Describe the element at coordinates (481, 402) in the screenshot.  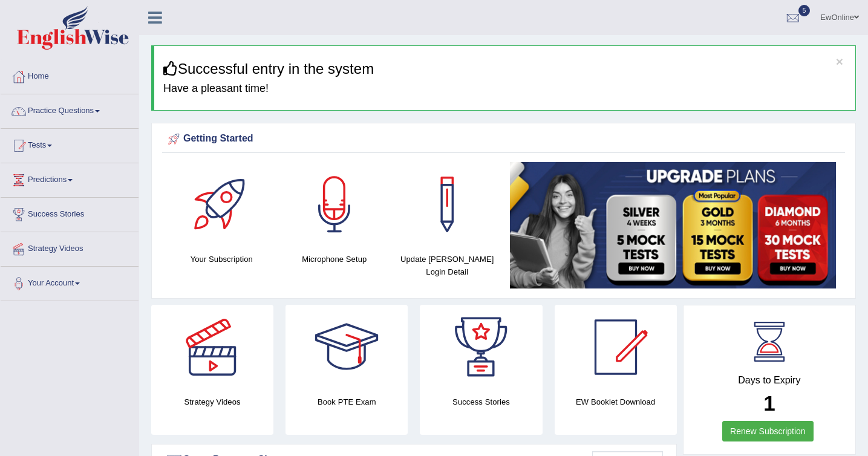
I see `h4: Success Stories` at that location.